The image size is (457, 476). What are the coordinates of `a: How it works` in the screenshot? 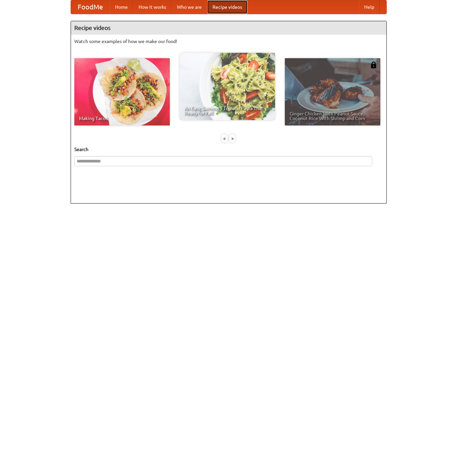 It's located at (153, 7).